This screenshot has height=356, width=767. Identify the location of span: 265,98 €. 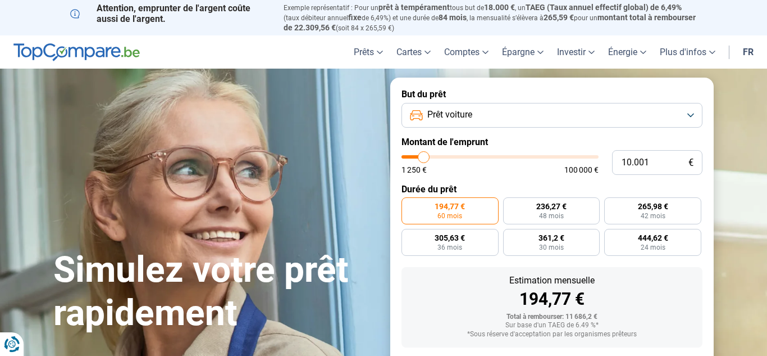
(653, 206).